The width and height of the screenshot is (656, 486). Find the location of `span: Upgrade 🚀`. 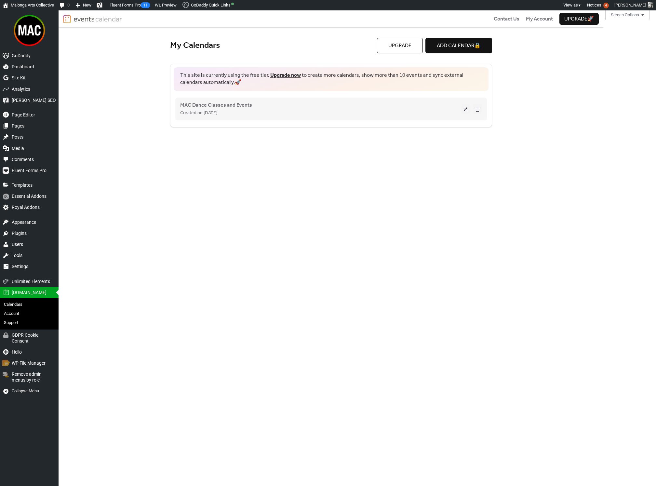

span: Upgrade 🚀 is located at coordinates (579, 19).